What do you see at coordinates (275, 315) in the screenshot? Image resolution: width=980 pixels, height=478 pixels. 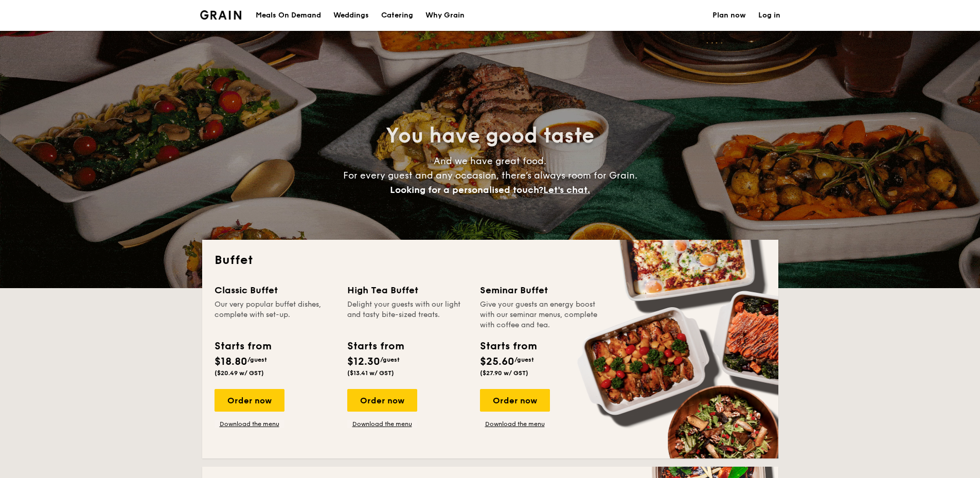 I see `div: Our very popular buffet dishes, complete with set-up.` at bounding box center [275, 315].